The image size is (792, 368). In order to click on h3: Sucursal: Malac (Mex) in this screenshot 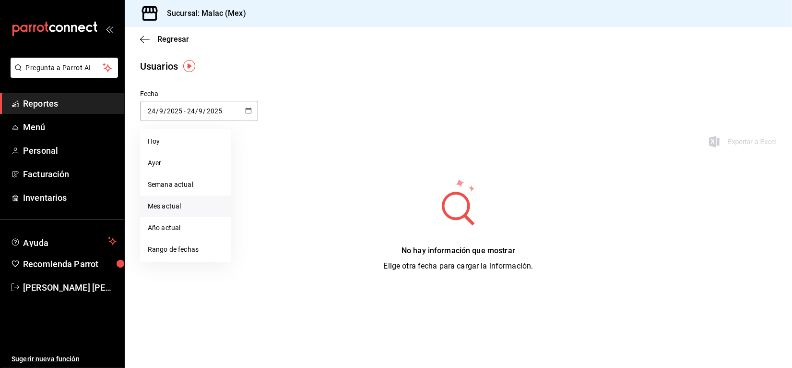, I will do `click(202, 13)`.